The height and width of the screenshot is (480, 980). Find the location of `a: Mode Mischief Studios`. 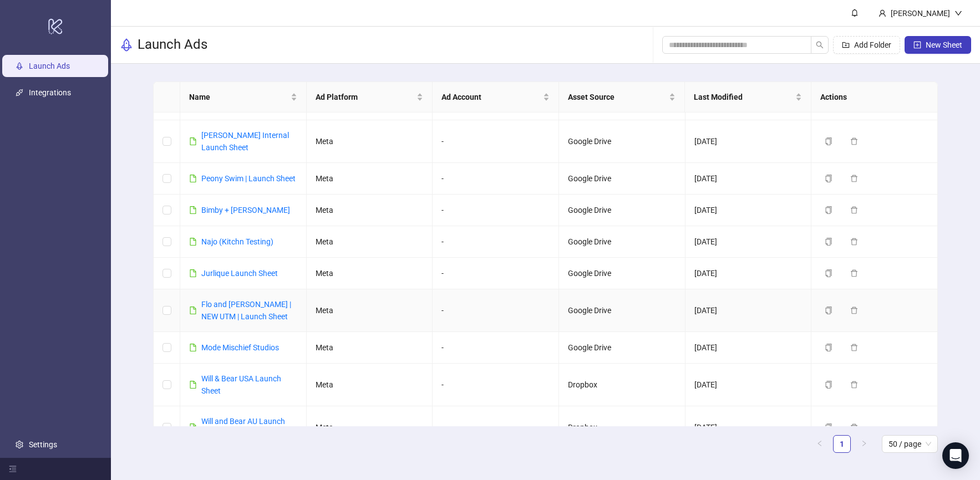

a: Mode Mischief Studios is located at coordinates (240, 348).